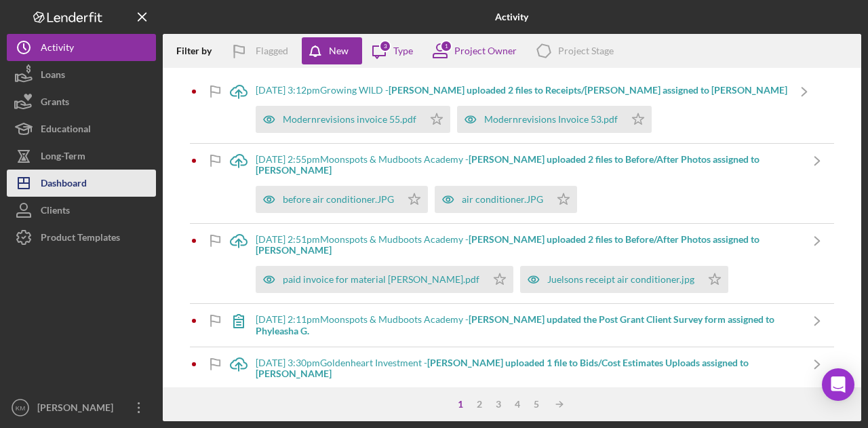  Describe the element at coordinates (262, 51) in the screenshot. I see `button: Flagged` at that location.